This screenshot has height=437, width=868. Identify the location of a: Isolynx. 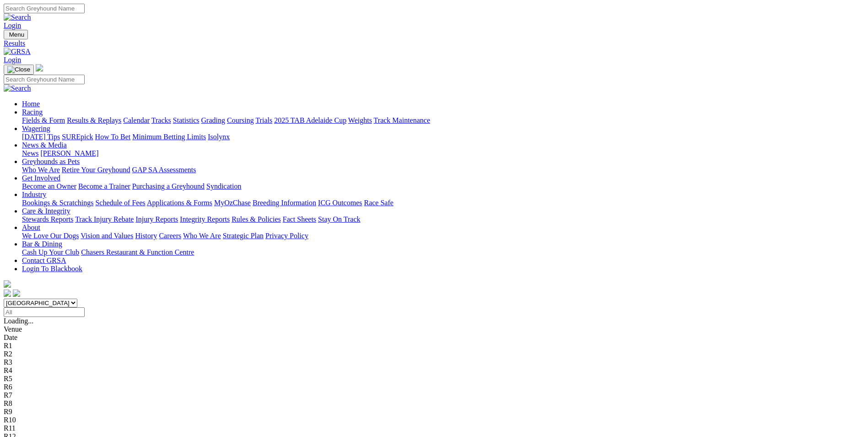
(219, 136).